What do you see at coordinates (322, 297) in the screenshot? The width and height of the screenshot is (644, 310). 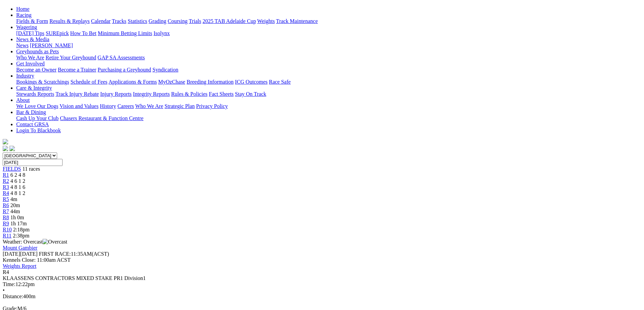 I see `div: 400m` at bounding box center [322, 297].